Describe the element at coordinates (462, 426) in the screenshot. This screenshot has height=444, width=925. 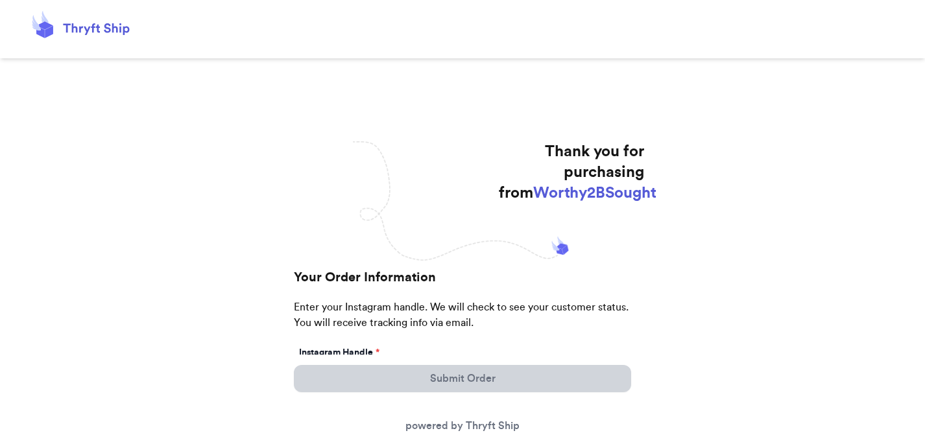
I see `a: powered by Thryft Ship` at that location.